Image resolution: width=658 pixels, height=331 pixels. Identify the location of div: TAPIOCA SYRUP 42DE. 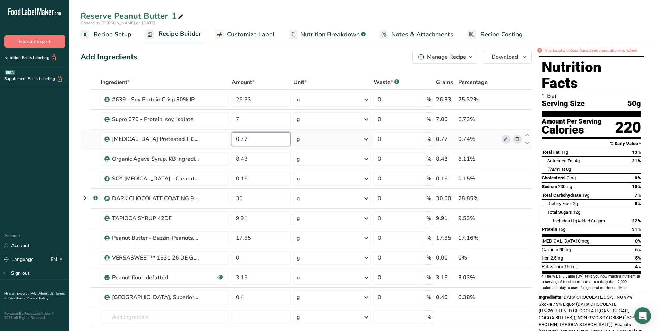
(155, 218).